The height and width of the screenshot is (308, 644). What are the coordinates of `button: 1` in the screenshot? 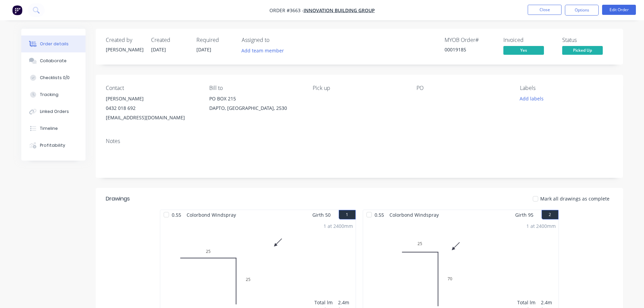 It's located at (347, 215).